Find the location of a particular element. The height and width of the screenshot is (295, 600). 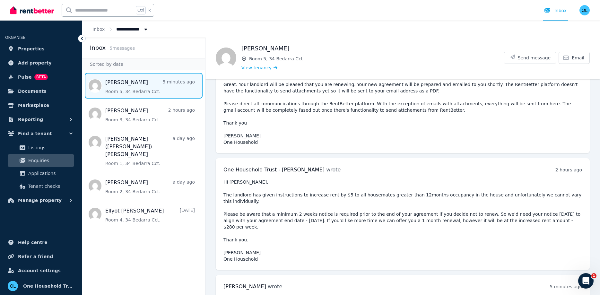

nav: Breadcrumb is located at coordinates (121, 29).